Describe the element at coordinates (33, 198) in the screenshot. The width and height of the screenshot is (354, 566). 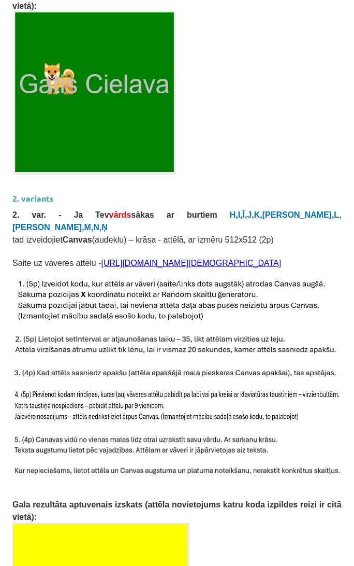
I see `strong: 2. variants` at that location.